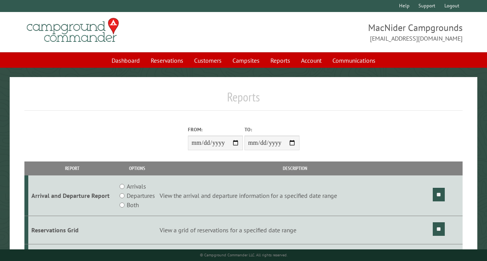 The height and width of the screenshot is (261, 487). Describe the element at coordinates (353, 60) in the screenshot. I see `a: Communications` at that location.